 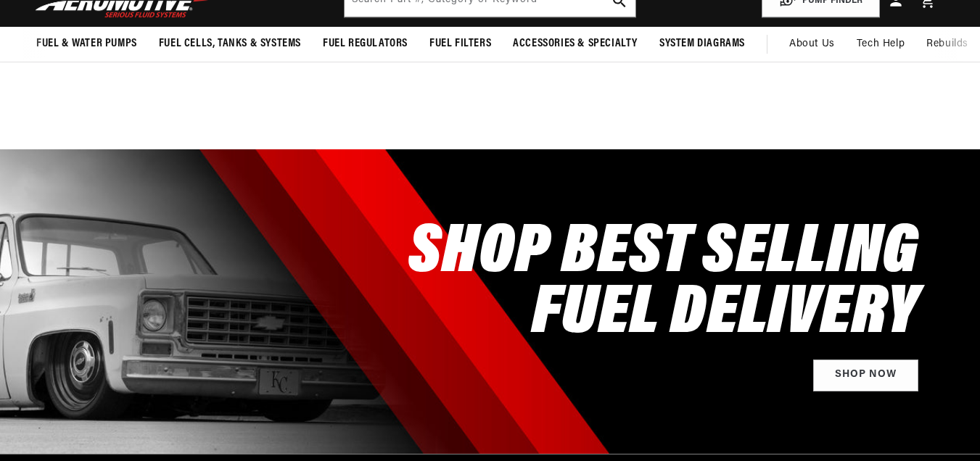 I want to click on summary: Accessories & Specialty, so click(x=575, y=44).